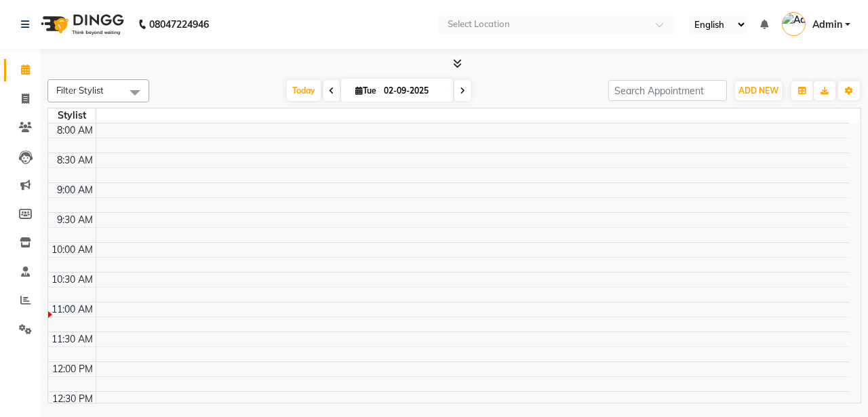  Describe the element at coordinates (72, 399) in the screenshot. I see `div: 12:30 PM` at that location.